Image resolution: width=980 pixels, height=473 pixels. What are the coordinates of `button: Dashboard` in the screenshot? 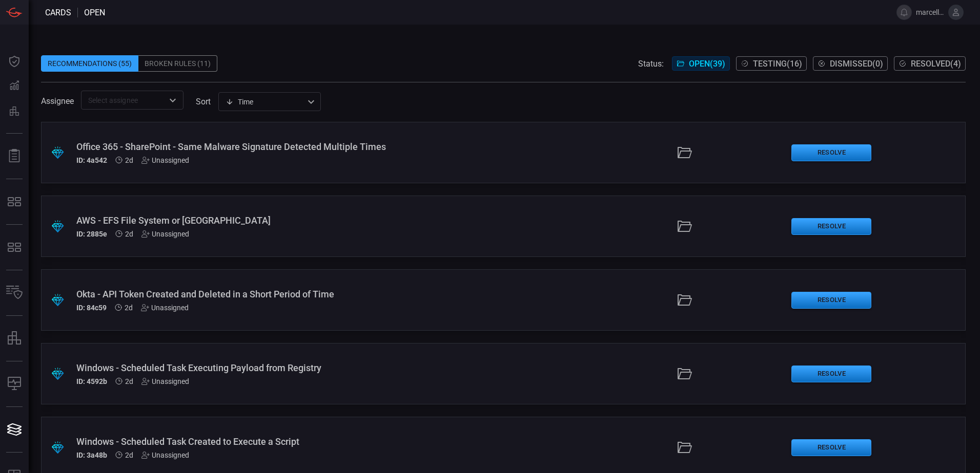 It's located at (14, 61).